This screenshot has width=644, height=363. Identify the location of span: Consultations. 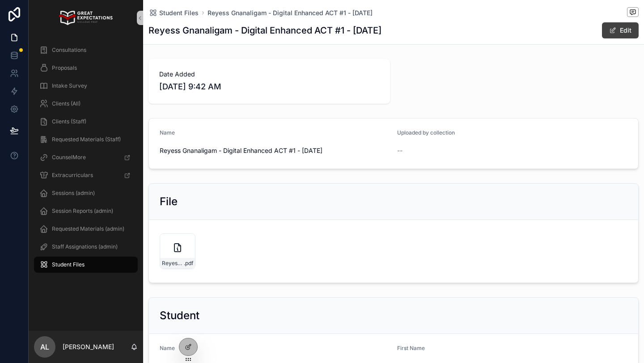
(69, 50).